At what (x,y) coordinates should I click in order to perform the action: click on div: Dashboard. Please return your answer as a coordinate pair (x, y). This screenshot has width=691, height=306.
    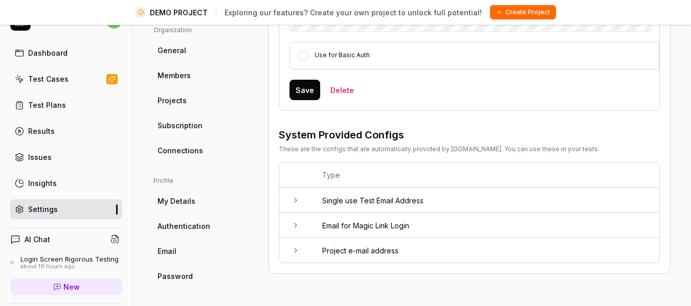
    Looking at the image, I should click on (48, 53).